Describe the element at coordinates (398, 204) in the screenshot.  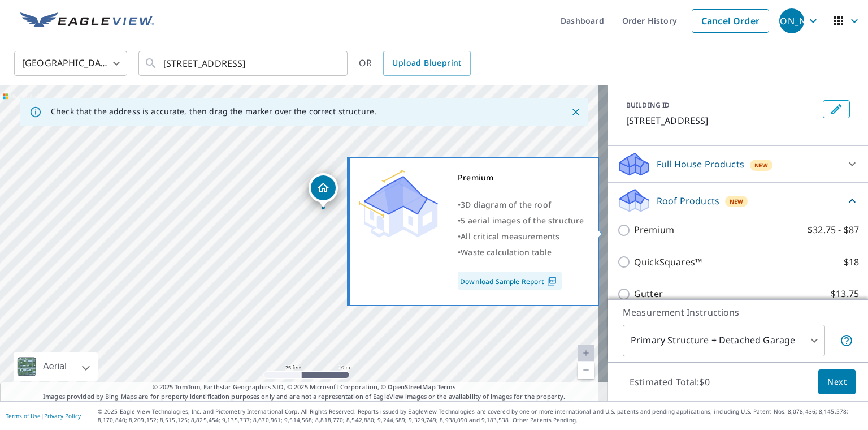
I see `img: Premium` at that location.